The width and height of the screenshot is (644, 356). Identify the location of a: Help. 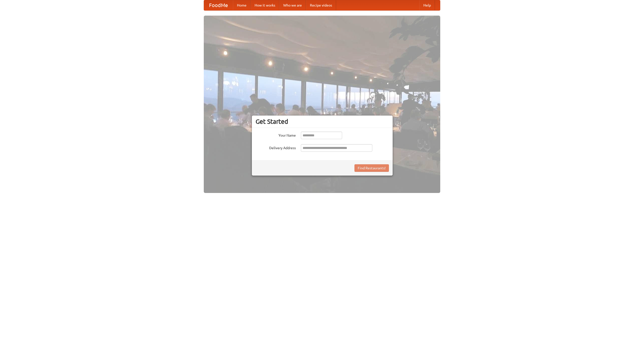
(427, 5).